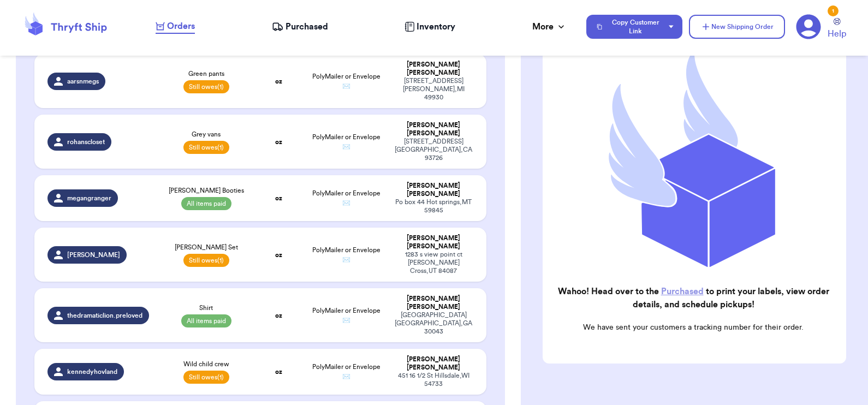 This screenshot has width=868, height=405. Describe the element at coordinates (83, 82) in the screenshot. I see `span: aarsnmegs` at that location.